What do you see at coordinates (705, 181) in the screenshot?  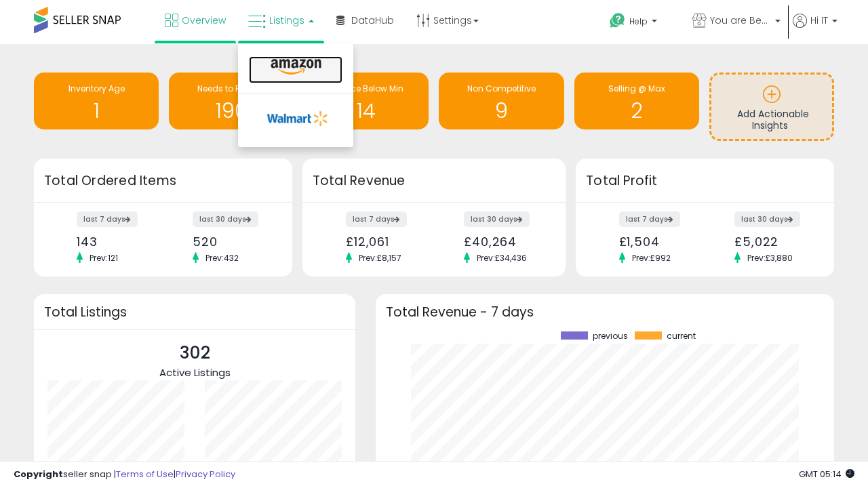 I see `h3: Total Profit` at bounding box center [705, 181].